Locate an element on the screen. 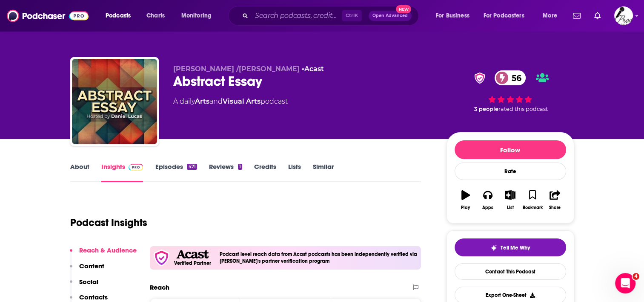  button: Show profile menu is located at coordinates (623, 16).